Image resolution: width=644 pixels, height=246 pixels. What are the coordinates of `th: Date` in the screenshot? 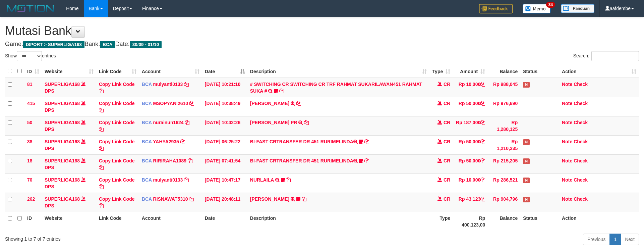 It's located at (225, 221).